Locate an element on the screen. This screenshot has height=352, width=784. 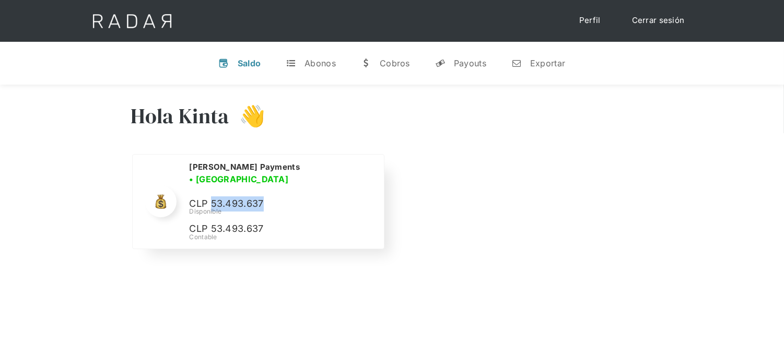
a: Perfil is located at coordinates (590, 20).